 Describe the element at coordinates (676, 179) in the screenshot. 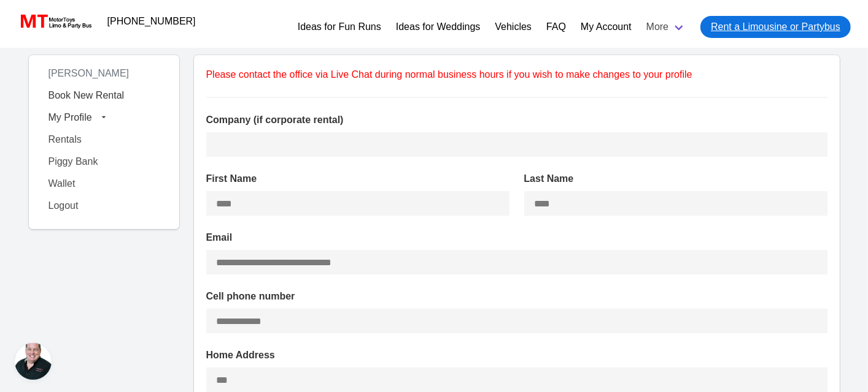

I see `label: Last Name` at that location.